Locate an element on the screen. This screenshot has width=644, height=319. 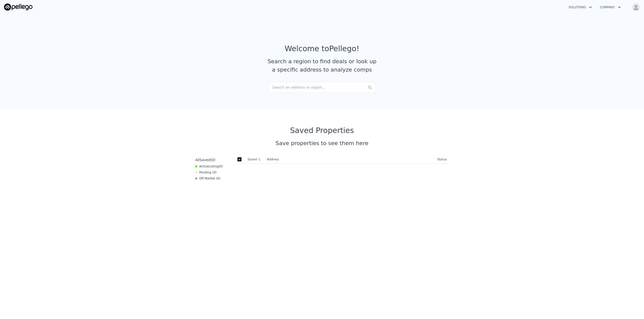
div: Welcome to Pellego ! is located at coordinates (322, 49).